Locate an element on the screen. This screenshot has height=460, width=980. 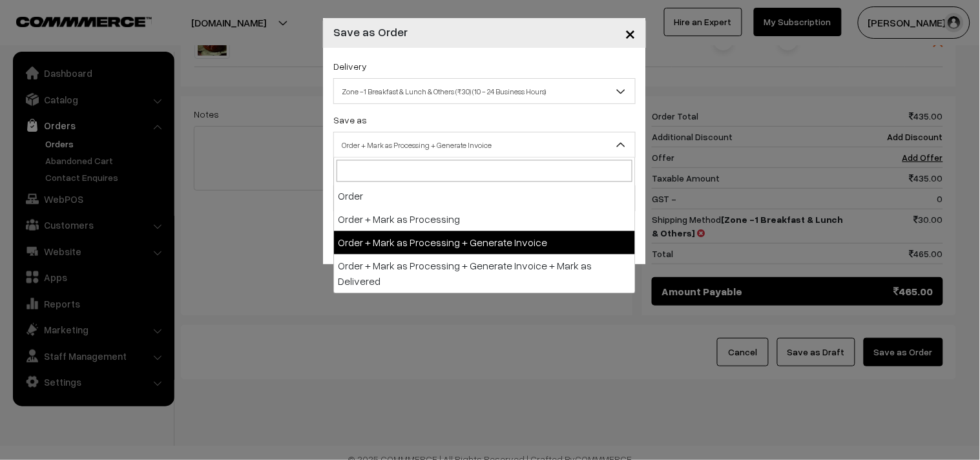
label: Delivery is located at coordinates (350, 66).